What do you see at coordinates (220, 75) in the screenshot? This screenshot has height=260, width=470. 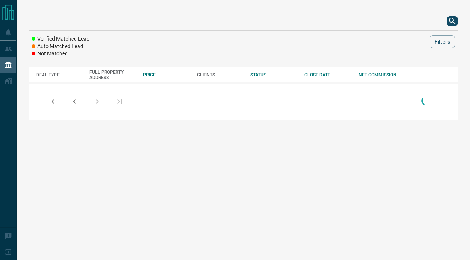 I see `div: CLIENTS` at bounding box center [220, 75].